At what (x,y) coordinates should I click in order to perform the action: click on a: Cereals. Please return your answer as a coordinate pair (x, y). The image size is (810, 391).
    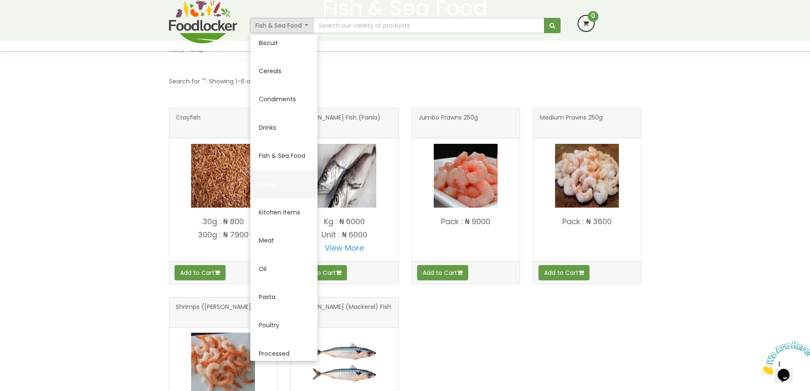
    Looking at the image, I should click on (284, 71).